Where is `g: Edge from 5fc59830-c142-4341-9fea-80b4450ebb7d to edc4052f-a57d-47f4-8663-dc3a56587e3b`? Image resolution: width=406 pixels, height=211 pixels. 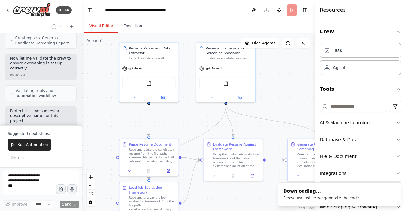
g: Edge from 5fc59830-c142-4341-9fea-80b4450ebb7d to edc4052f-a57d-47f4-8663-dc3a56587e3b is located at coordinates (271, 120).